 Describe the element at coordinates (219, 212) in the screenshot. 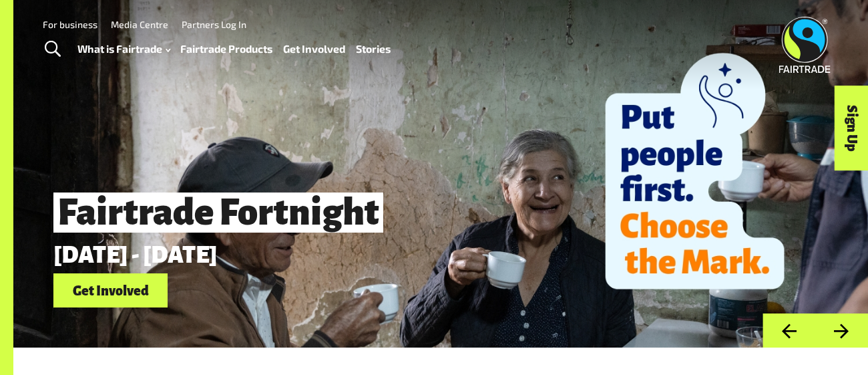

I see `span: Fairtrade Fortnight` at that location.